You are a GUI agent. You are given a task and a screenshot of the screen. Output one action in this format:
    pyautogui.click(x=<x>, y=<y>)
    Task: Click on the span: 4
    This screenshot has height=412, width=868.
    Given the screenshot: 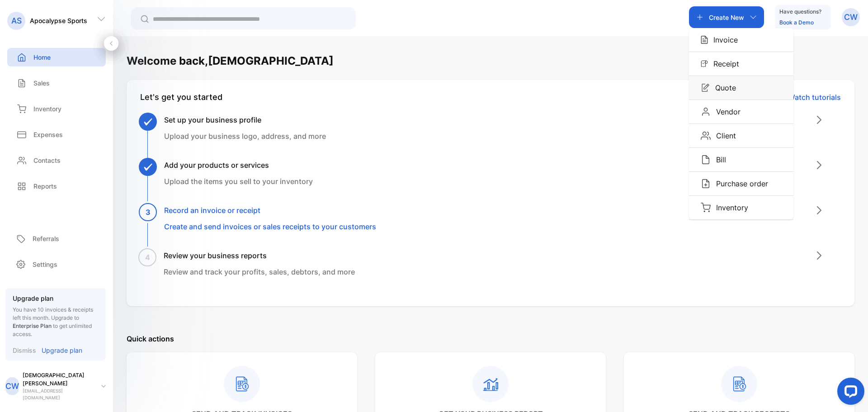 What is the action you would take?
    pyautogui.click(x=148, y=257)
    